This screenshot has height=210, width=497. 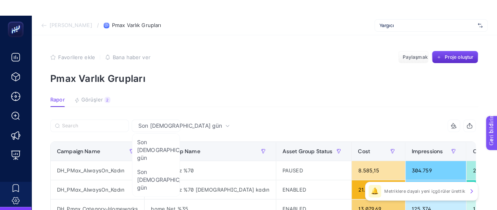 I want to click on span: Impressions, so click(x=427, y=152).